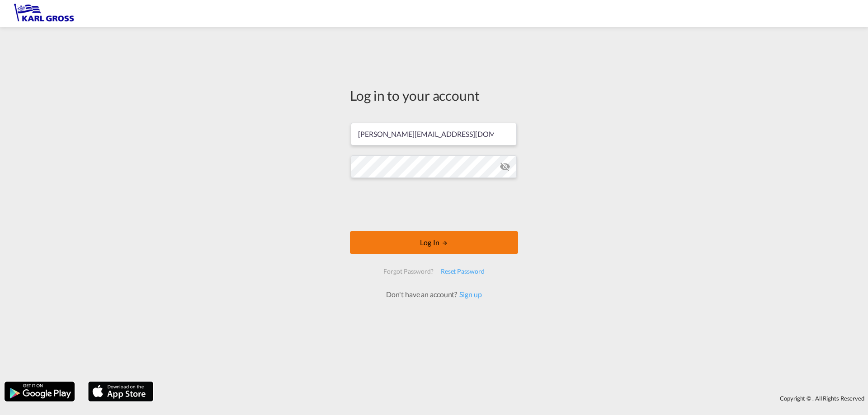  I want to click on a: Sign up, so click(469, 294).